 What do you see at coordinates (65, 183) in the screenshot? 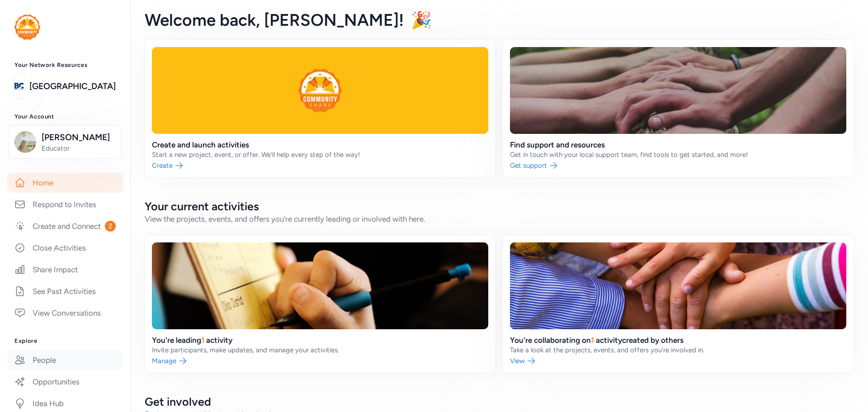
I see `a: Home` at bounding box center [65, 183].